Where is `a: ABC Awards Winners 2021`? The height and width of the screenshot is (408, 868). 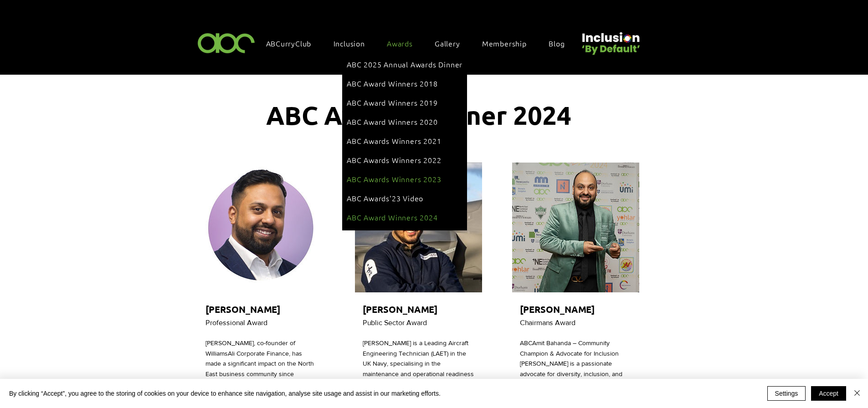
a: ABC Awards Winners 2021 is located at coordinates (404, 141).